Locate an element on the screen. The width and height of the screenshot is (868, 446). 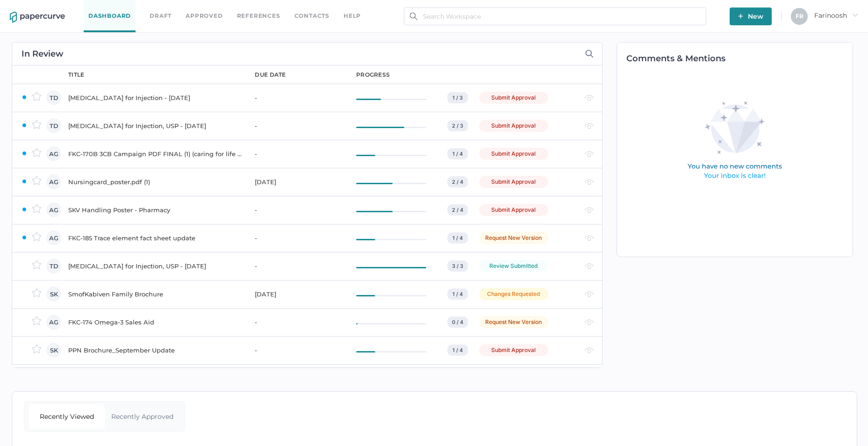
div: help is located at coordinates (352, 16).